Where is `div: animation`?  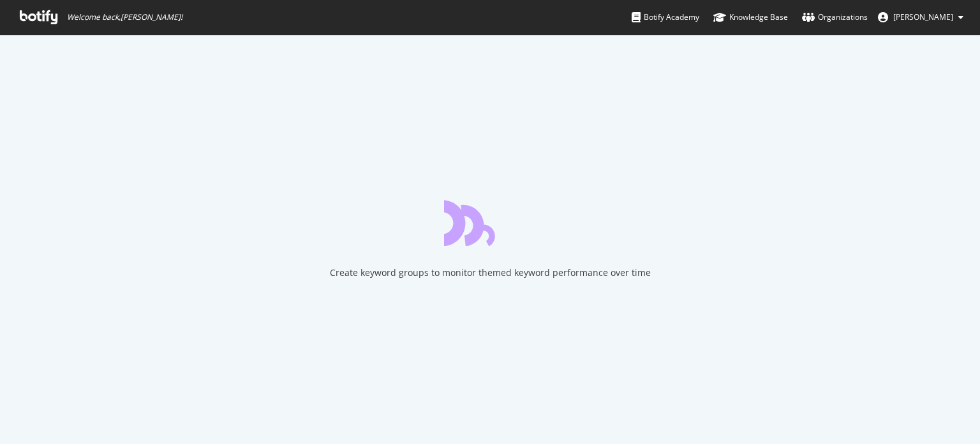
div: animation is located at coordinates (490, 223).